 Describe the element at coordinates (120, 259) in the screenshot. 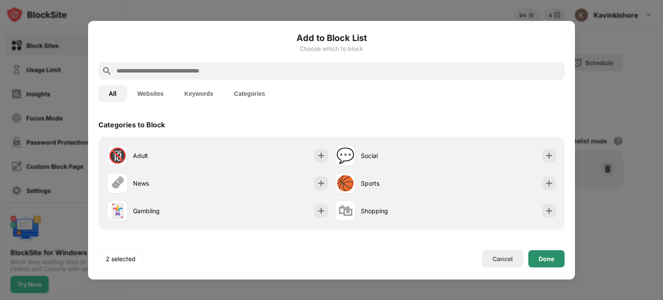

I see `div: 2 selected` at that location.